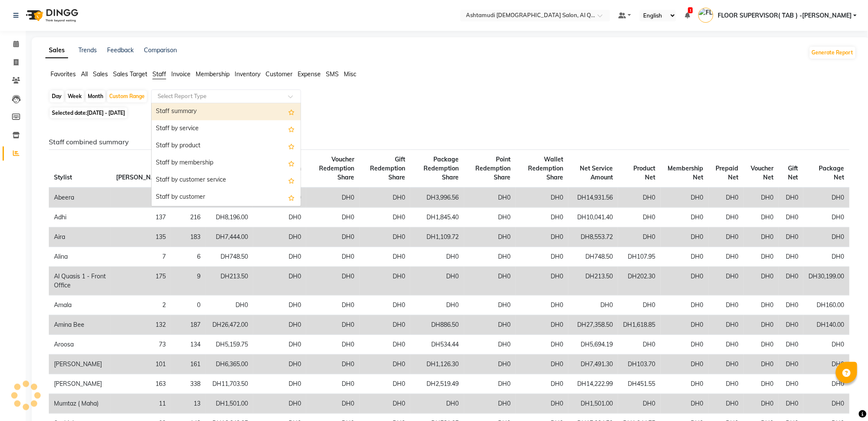  Describe the element at coordinates (687, 15) in the screenshot. I see `a: 1` at that location.